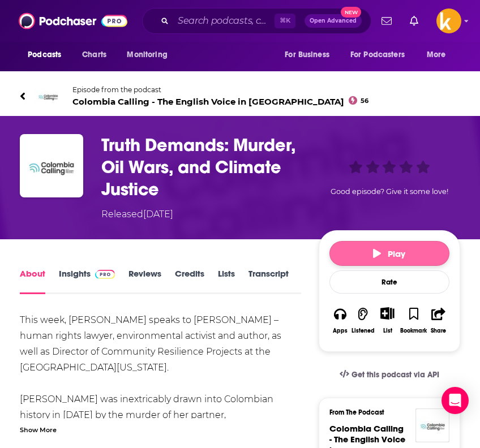 Image resolution: width=480 pixels, height=448 pixels. What do you see at coordinates (207, 167) in the screenshot?
I see `h1: Truth Demands: Murder, Oil Wars, and Climate Justice` at bounding box center [207, 167].